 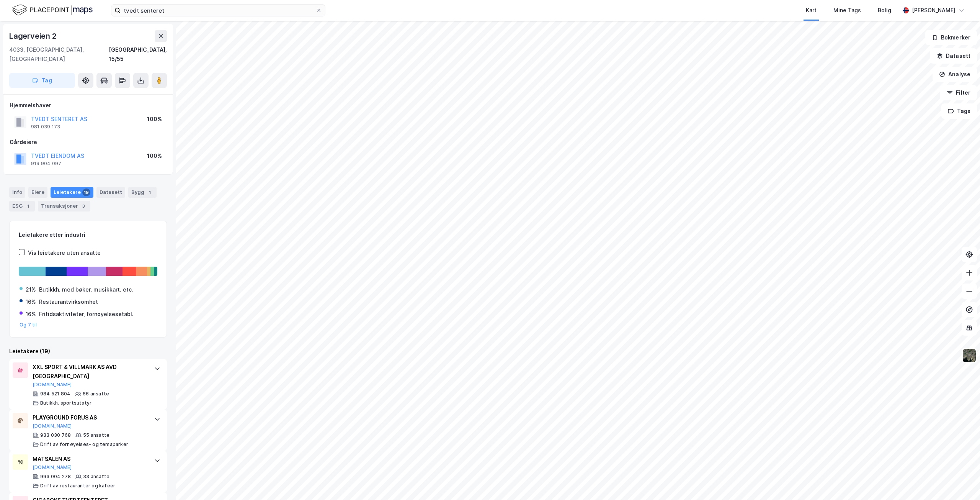 I want to click on div: 33 ansatte, so click(x=96, y=477).